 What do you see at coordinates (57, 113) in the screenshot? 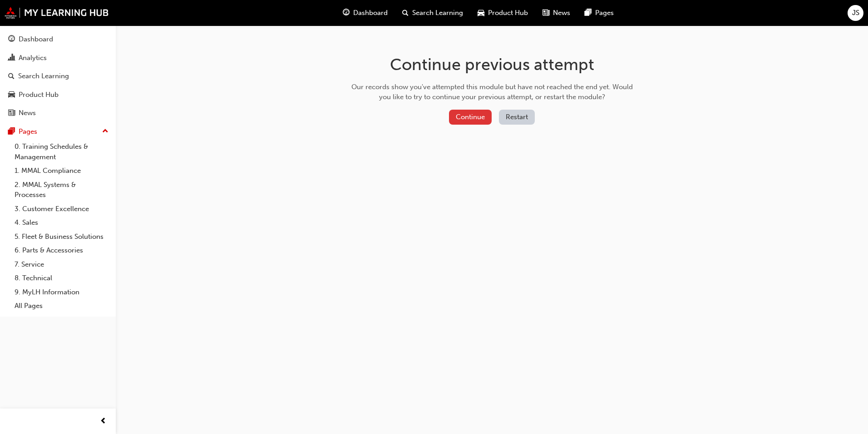
I see `a: News` at bounding box center [57, 113].